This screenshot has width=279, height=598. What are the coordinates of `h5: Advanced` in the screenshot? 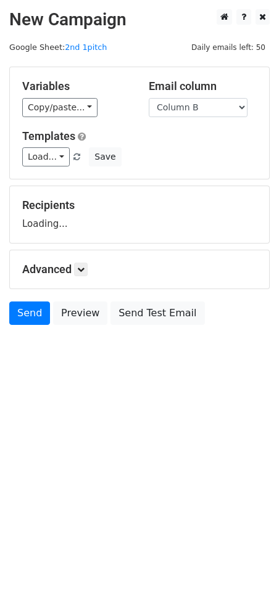 It's located at (139, 270).